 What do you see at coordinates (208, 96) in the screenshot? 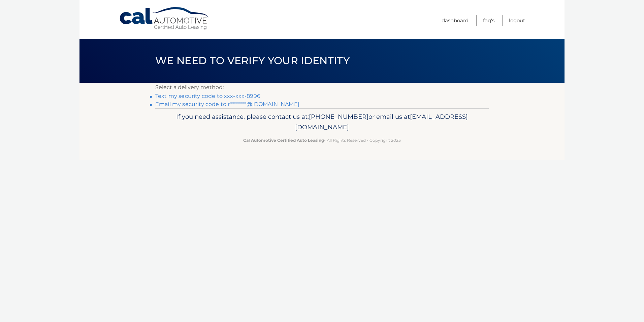
I see `a: Text my security code to xxx-xxx-8996` at bounding box center [208, 96].